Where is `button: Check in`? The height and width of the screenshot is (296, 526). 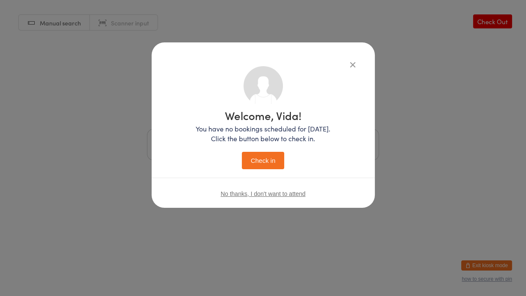 button: Check in is located at coordinates (263, 160).